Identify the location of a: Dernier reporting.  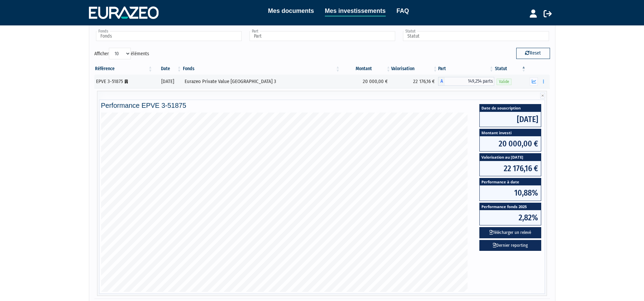
(510, 245).